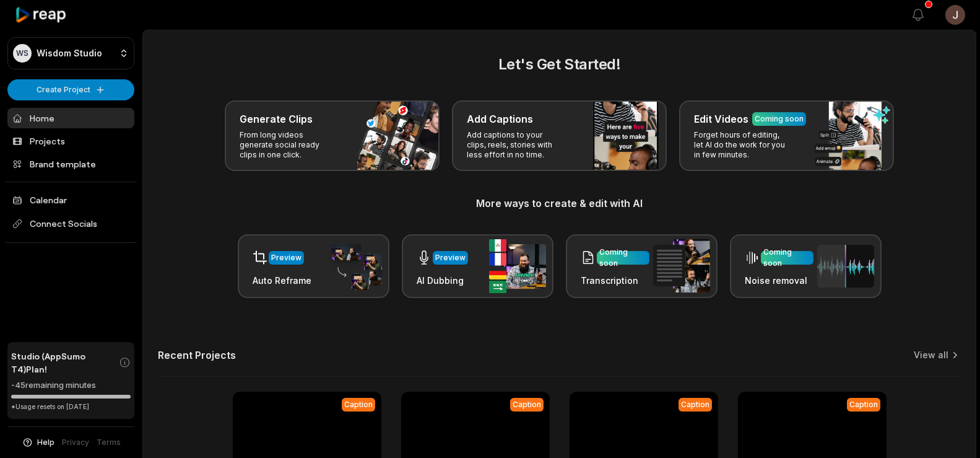 This screenshot has height=458, width=980. Describe the element at coordinates (779, 280) in the screenshot. I see `h3: Noise removal` at that location.